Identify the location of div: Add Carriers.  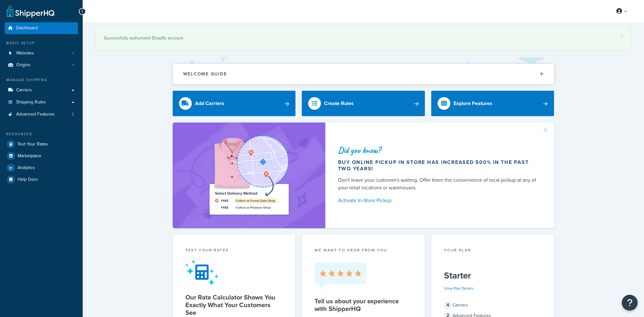
(210, 103).